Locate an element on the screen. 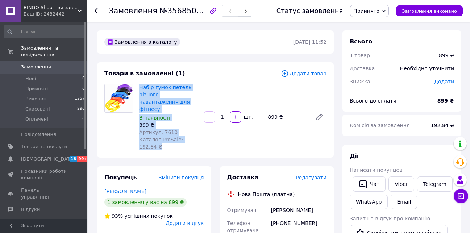 The width and height of the screenshot is (470, 233). button: Чат is located at coordinates (369, 184).